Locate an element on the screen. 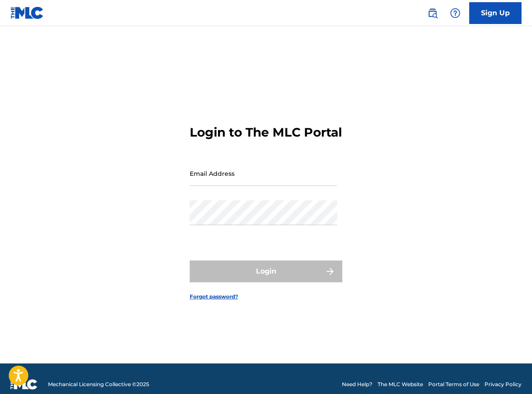 The width and height of the screenshot is (532, 394). a: Privacy Policy is located at coordinates (503, 384).